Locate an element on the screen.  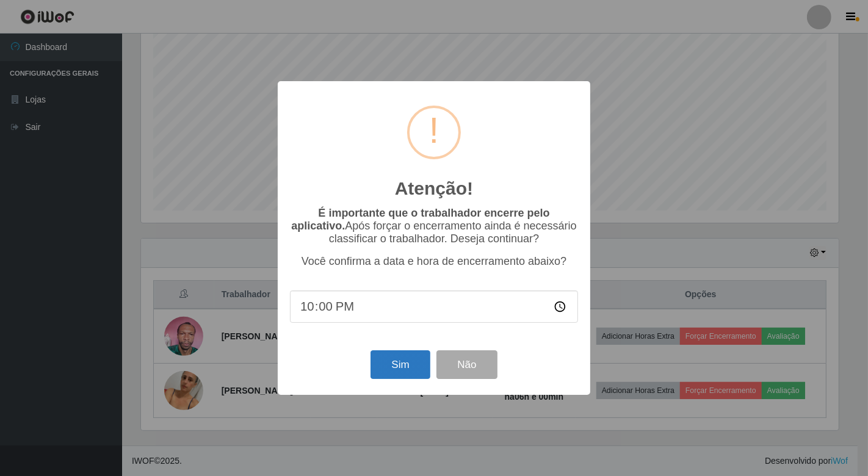
h2: Atenção! is located at coordinates (434, 188).